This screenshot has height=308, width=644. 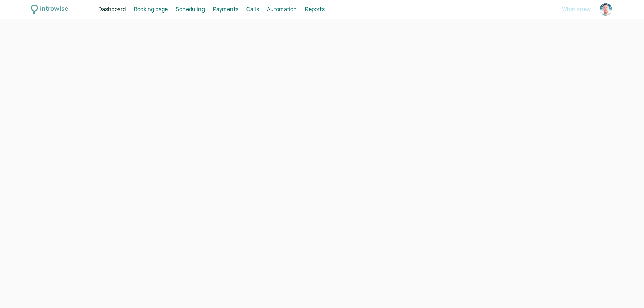 I want to click on span: Scheduling, so click(x=190, y=9).